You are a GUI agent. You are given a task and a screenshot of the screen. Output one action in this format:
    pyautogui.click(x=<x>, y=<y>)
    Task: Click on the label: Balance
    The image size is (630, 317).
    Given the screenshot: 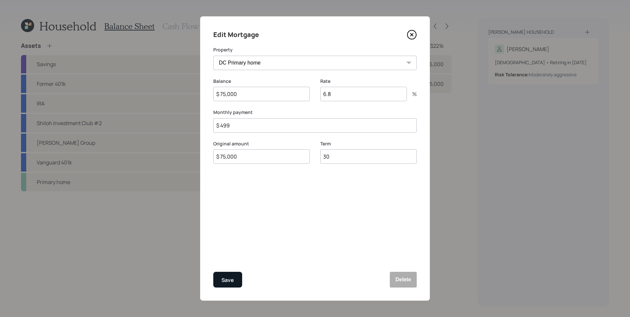 What is the action you would take?
    pyautogui.click(x=261, y=81)
    